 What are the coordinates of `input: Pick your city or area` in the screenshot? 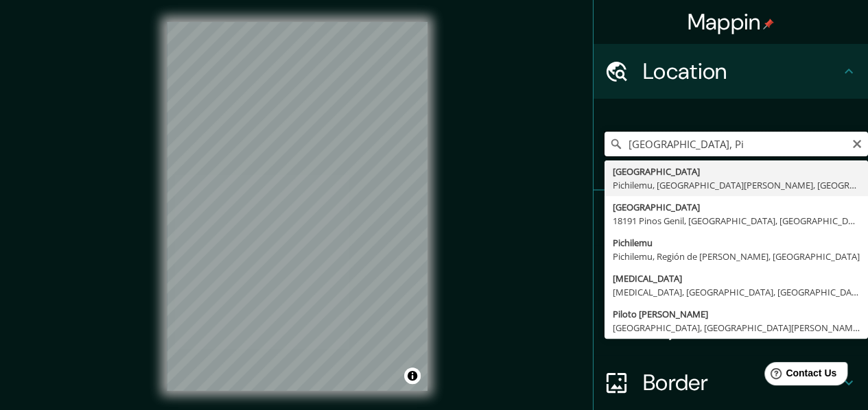 It's located at (737, 144).